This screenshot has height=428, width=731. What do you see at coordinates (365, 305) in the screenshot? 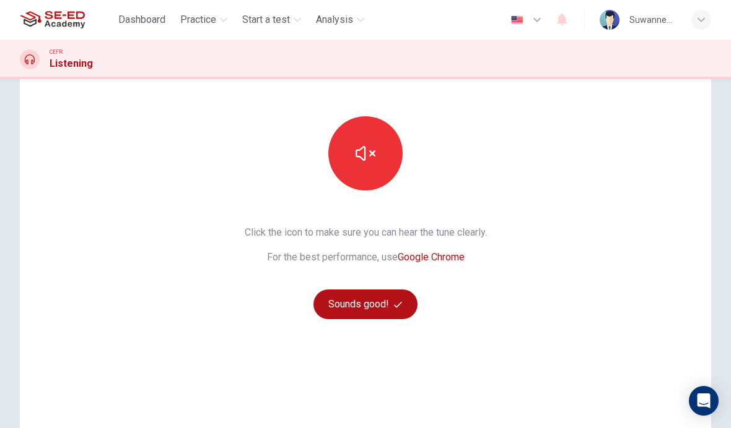
I see `button: Sounds good!` at bounding box center [365, 305].